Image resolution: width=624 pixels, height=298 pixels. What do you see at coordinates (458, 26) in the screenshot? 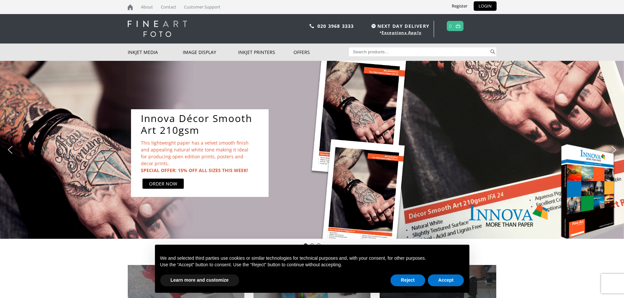
I see `img: basket.svg` at bounding box center [458, 26].